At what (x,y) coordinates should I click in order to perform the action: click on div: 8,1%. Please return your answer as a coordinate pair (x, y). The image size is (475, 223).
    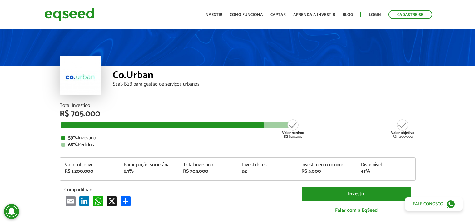
    Looking at the image, I should click on (149, 172).